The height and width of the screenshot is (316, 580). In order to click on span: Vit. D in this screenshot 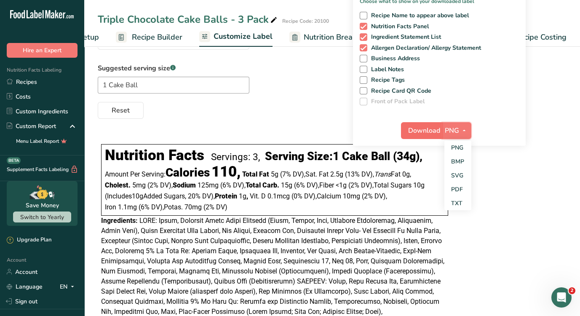, I will do `click(258, 196)`.